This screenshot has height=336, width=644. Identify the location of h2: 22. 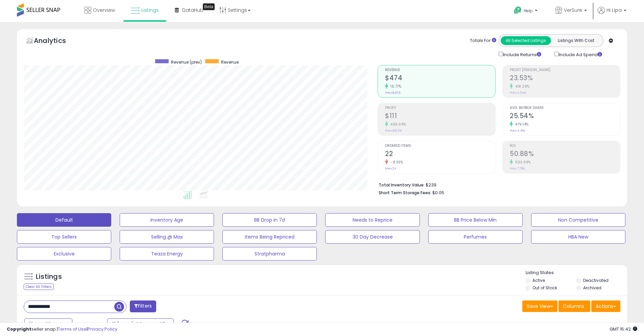
(440, 154).